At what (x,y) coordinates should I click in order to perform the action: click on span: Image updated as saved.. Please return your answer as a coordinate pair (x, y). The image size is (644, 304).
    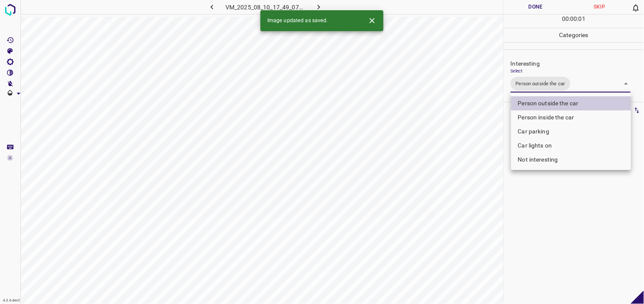
    Looking at the image, I should click on (298, 21).